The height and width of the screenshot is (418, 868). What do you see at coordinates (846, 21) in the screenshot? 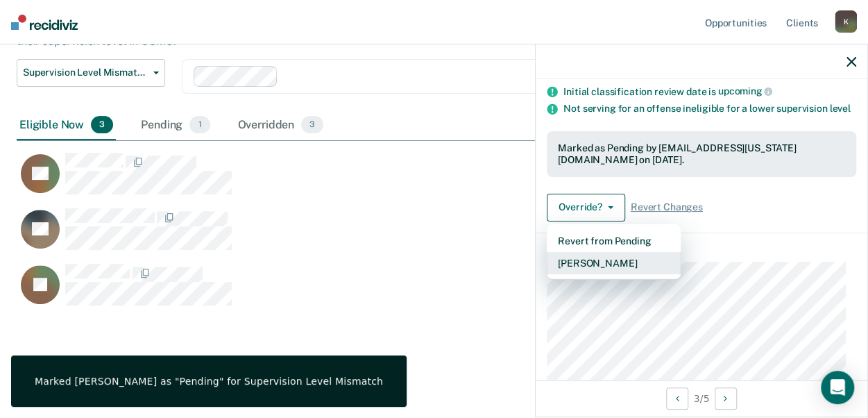
I see `div: K` at bounding box center [846, 21].